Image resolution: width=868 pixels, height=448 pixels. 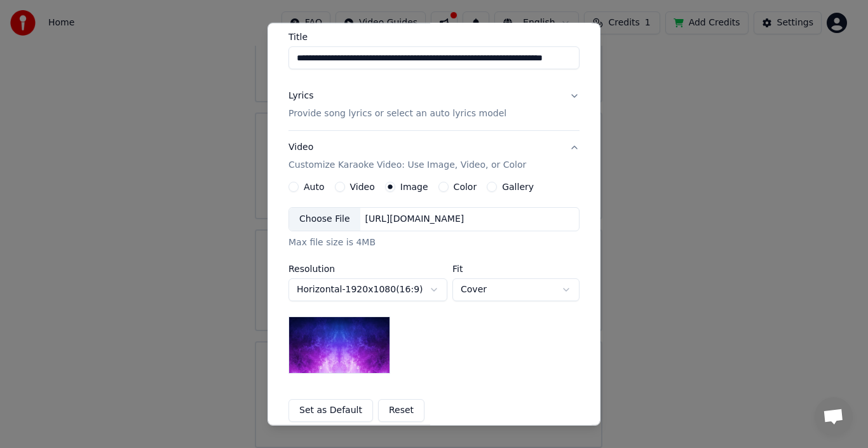 I want to click on label: Auto, so click(x=314, y=187).